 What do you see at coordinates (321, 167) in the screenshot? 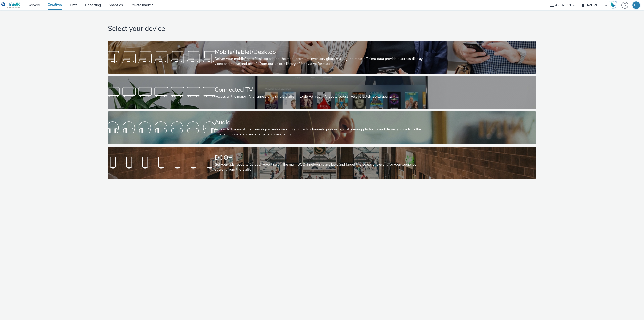
I see `div: Get your ads ready to go out! Advertise on the main DOOH networks available and target the screen...` at bounding box center [321, 167].